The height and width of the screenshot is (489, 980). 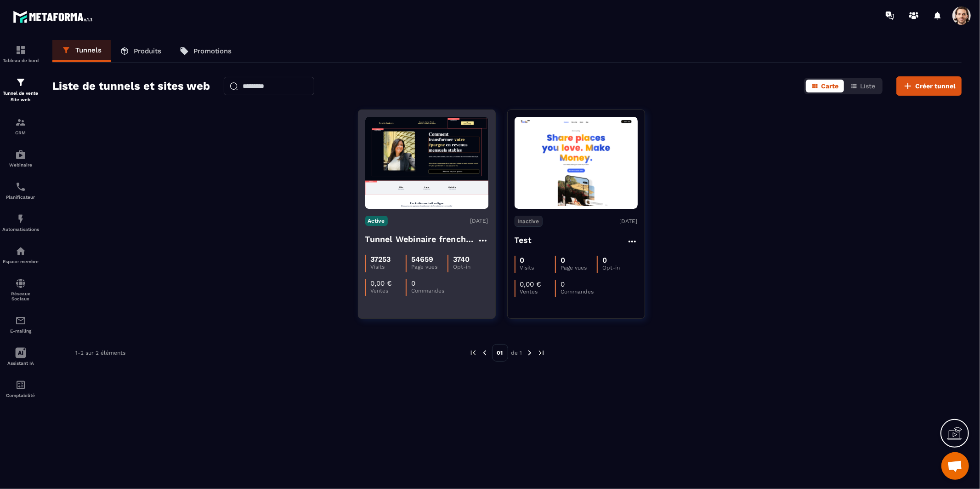 What do you see at coordinates (423, 259) in the screenshot?
I see `p: 54659` at bounding box center [423, 259].